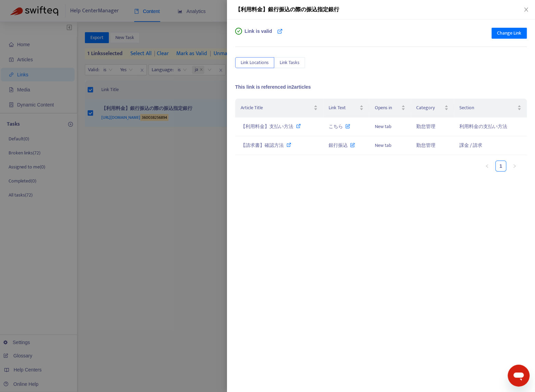  Describe the element at coordinates (487, 166) in the screenshot. I see `li: Previous Page` at that location.